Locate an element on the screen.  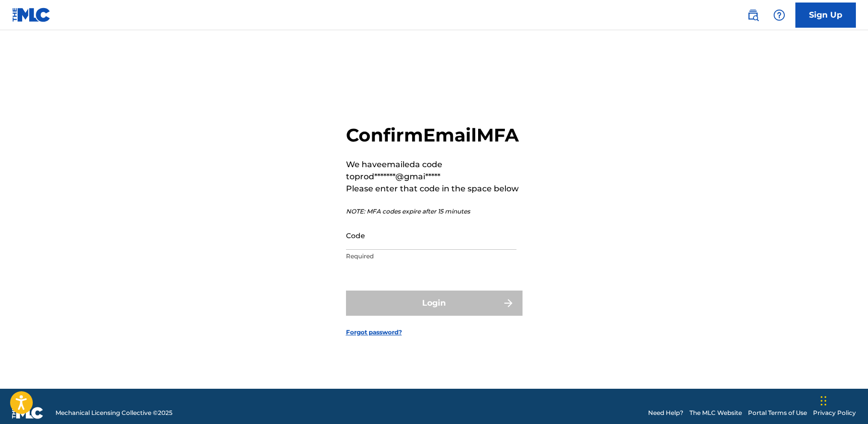
a: Public Search is located at coordinates (753, 15).